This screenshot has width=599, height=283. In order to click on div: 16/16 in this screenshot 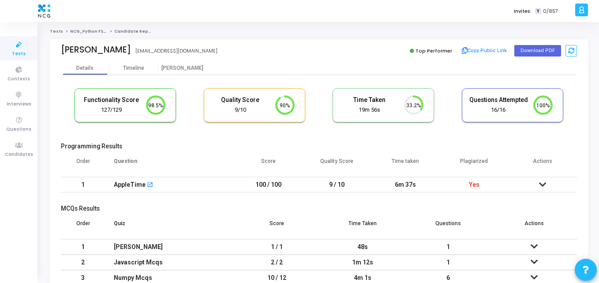, I will do `click(499, 110)`.